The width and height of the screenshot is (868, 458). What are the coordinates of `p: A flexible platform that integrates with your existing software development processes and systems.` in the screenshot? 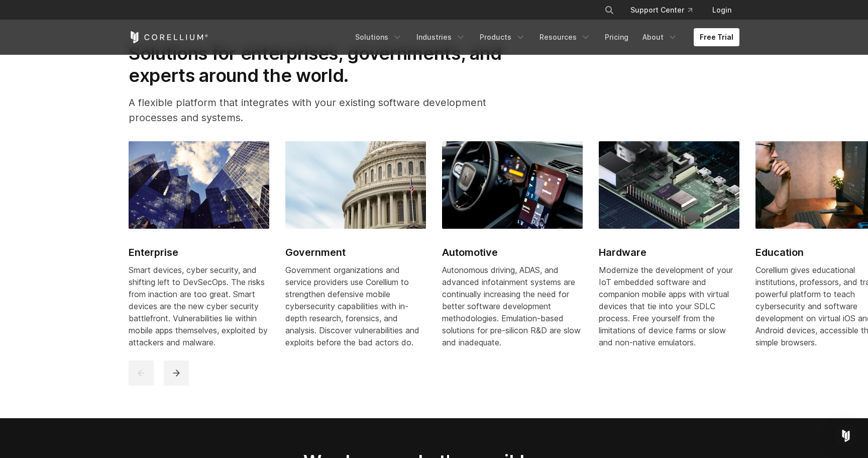 It's located at (329, 110).